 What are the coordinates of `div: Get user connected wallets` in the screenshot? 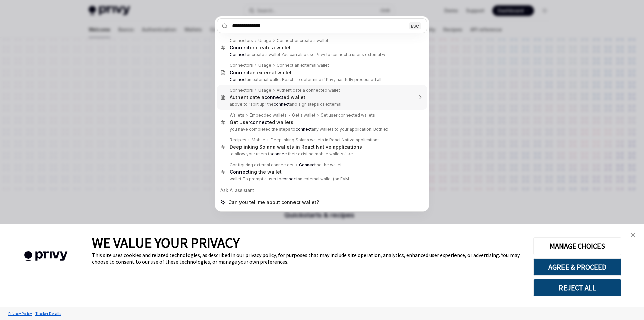 It's located at (348, 115).